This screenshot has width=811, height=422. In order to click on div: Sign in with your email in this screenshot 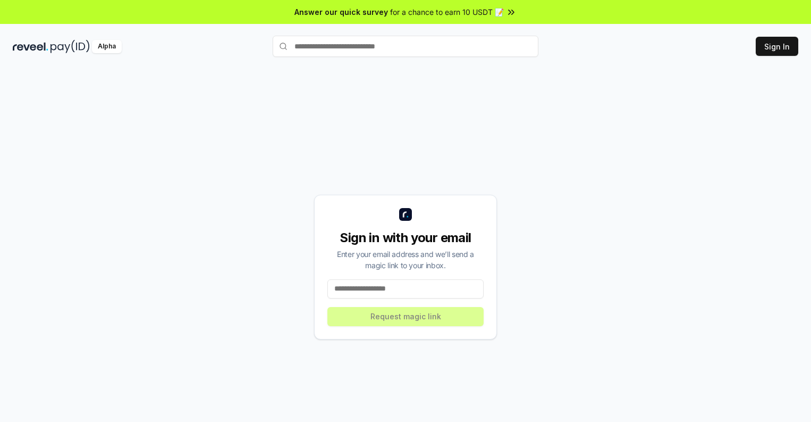, I will do `click(406, 238)`.